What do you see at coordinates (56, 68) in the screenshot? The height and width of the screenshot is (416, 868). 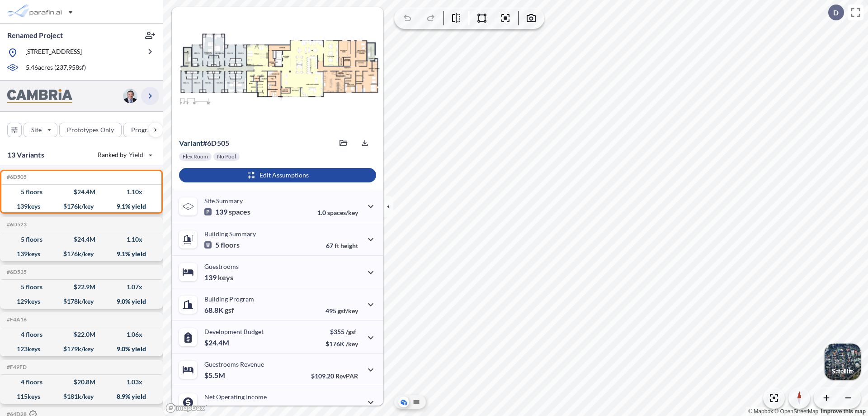 I see `p: 5.46 acres ( 237,958 sf)` at bounding box center [56, 68].